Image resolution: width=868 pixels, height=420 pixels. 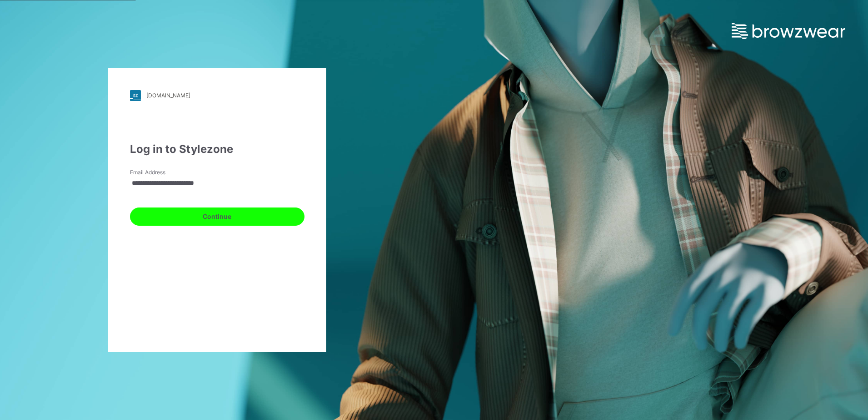 I want to click on img: browzwear-logo.e42bd6dac1945053ebaf764b6aa21510.svg, so click(x=789, y=31).